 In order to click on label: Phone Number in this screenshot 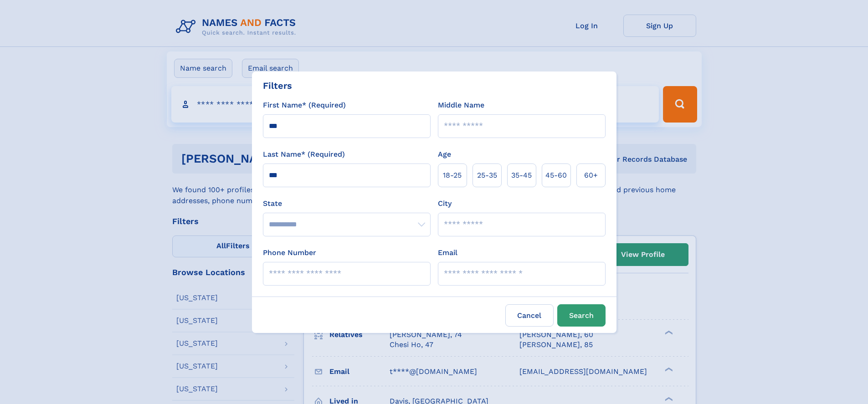, I will do `click(290, 253)`.